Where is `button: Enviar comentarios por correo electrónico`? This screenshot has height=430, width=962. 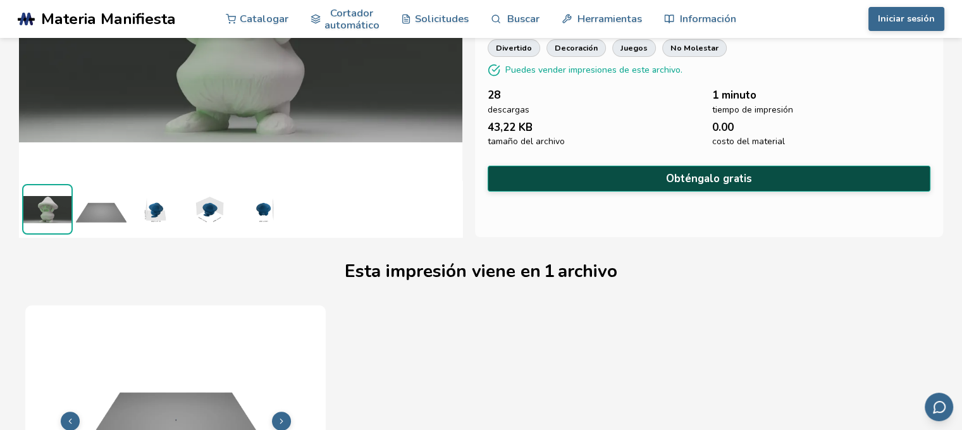 button: Enviar comentarios por correo electrónico is located at coordinates (938, 407).